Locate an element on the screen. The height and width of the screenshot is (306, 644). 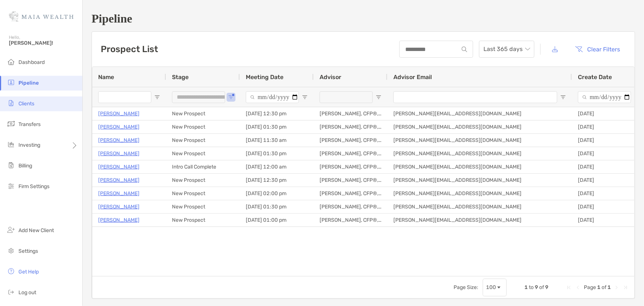
div: Intro Call Complete is located at coordinates (203, 167).